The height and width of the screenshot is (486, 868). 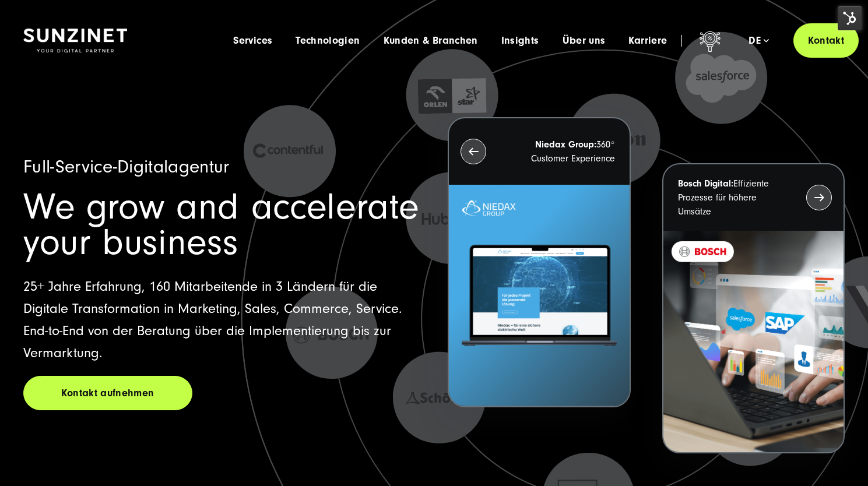 I want to click on a: Karriere, so click(x=648, y=41).